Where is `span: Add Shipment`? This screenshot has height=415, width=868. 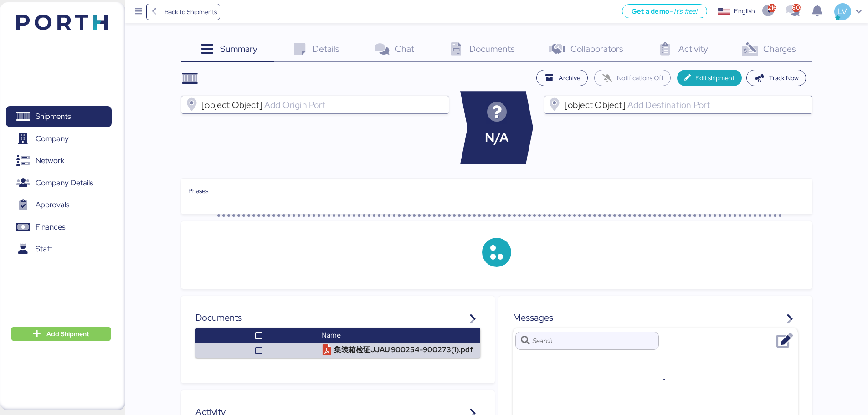
span: Add Shipment is located at coordinates (68, 334).